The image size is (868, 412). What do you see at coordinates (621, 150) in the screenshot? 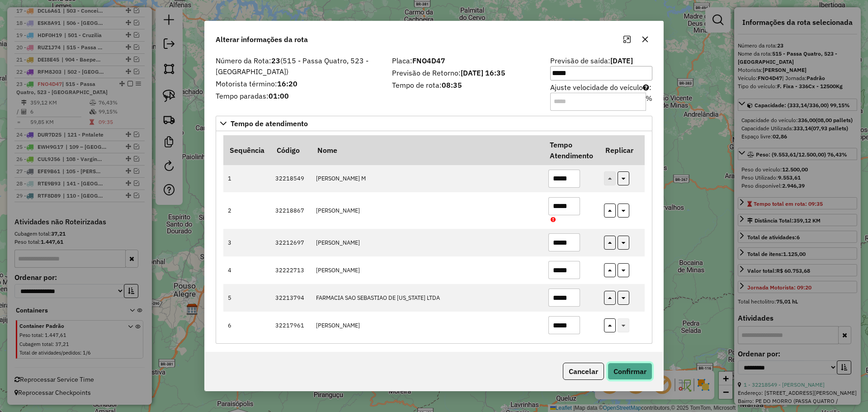
I see `th: Replicar` at bounding box center [621, 150].